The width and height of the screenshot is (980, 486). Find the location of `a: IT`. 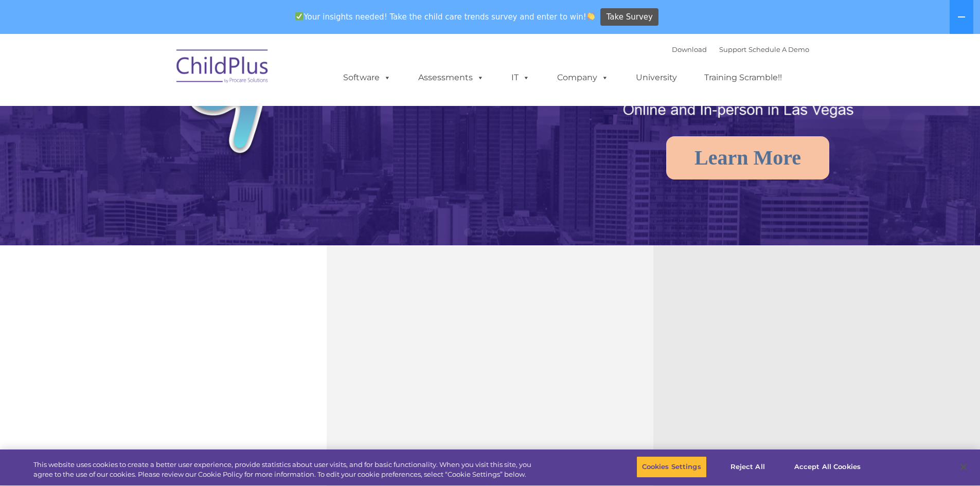

a: IT is located at coordinates (520, 78).